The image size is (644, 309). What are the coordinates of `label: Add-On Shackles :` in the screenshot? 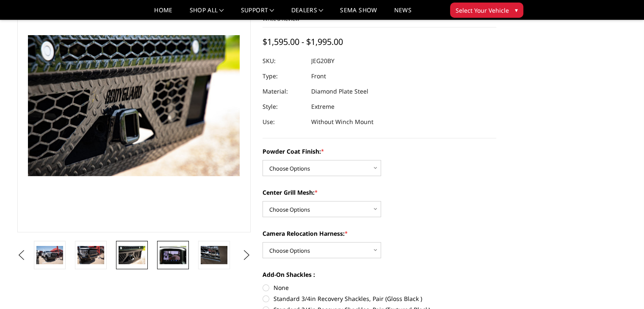 It's located at (380, 274).